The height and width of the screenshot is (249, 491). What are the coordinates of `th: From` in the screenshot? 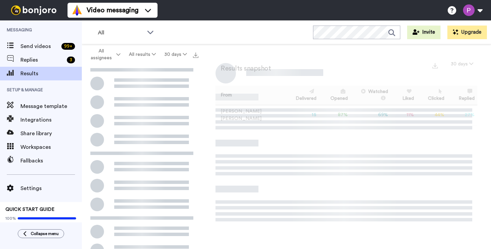 It's located at (249, 95).